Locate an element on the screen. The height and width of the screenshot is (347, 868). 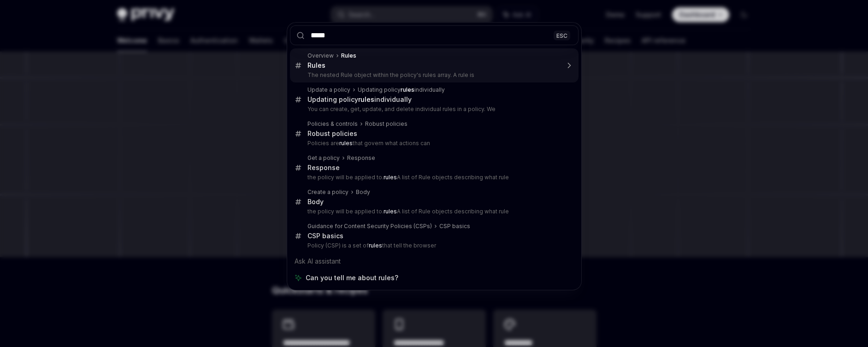
div: Create a policy is located at coordinates (328, 193).